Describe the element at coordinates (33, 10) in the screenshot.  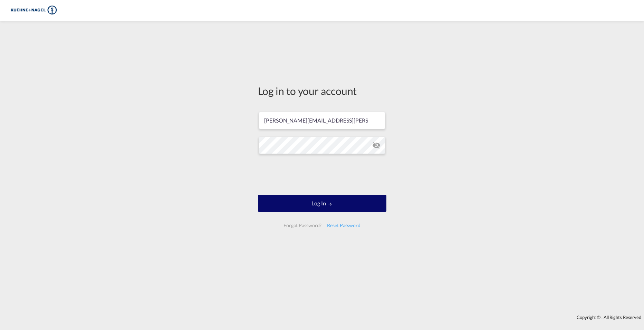
I see `img: 36441310f41511efafde313da40ec4a4.png` at that location.